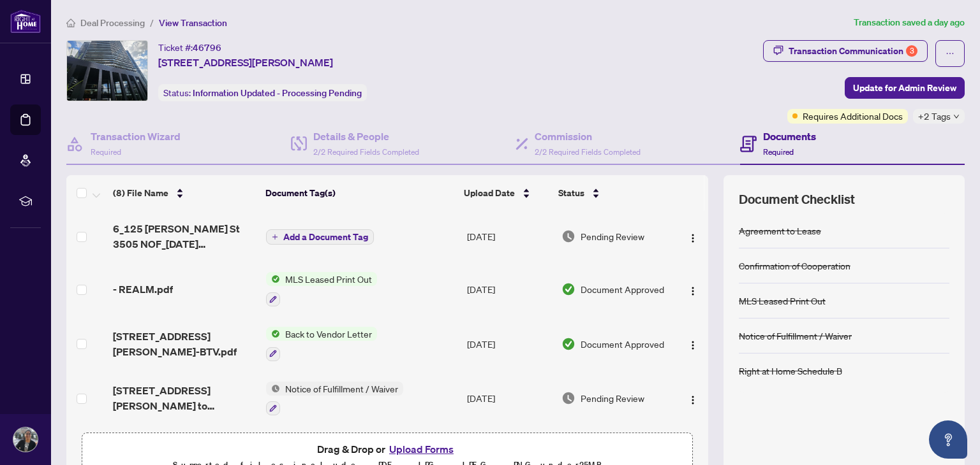 Image resolution: width=980 pixels, height=465 pixels. I want to click on span: - REALM.pdf, so click(143, 289).